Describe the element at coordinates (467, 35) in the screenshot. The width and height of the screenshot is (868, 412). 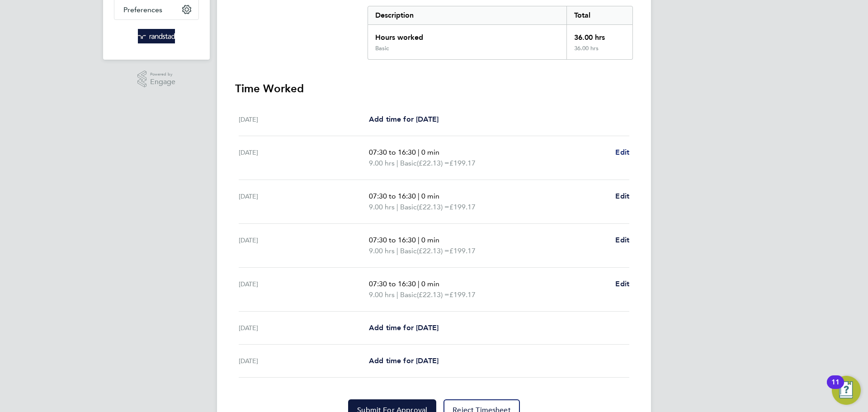
I see `div: Hours worked` at that location.